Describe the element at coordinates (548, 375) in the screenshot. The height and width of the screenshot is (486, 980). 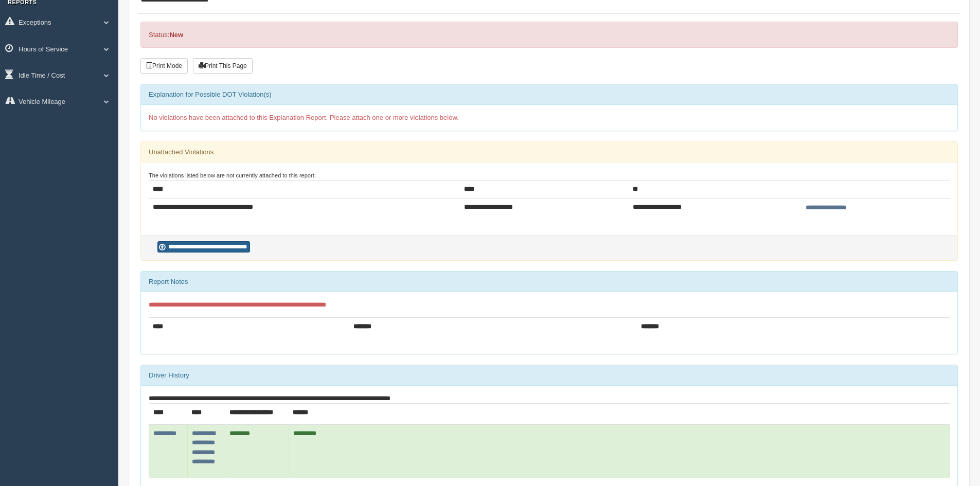
I see `div: Driver History` at that location.